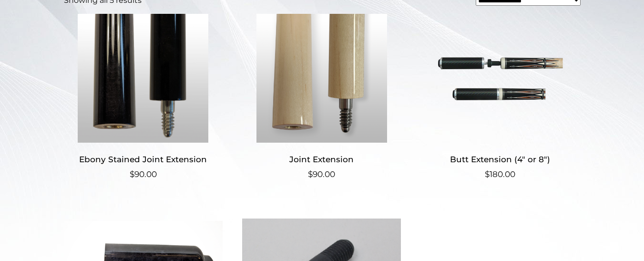  I want to click on h2: Joint Extension, so click(321, 159).